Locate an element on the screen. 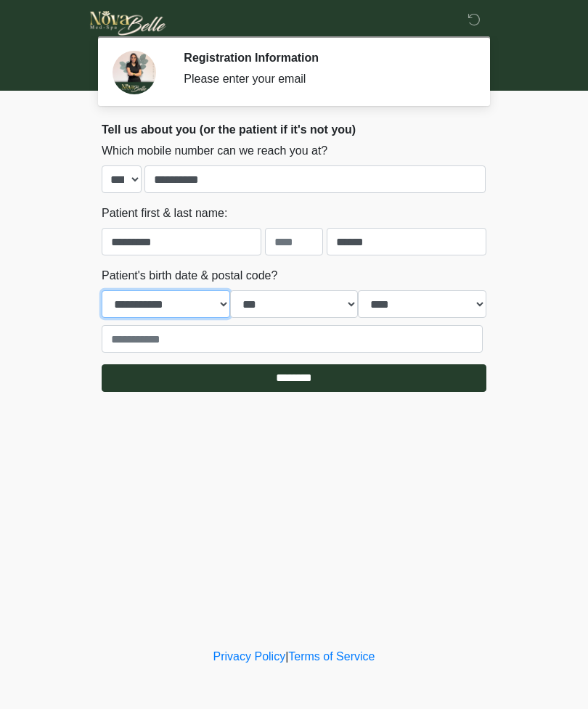 Image resolution: width=588 pixels, height=709 pixels. a: Terms of Service is located at coordinates (331, 656).